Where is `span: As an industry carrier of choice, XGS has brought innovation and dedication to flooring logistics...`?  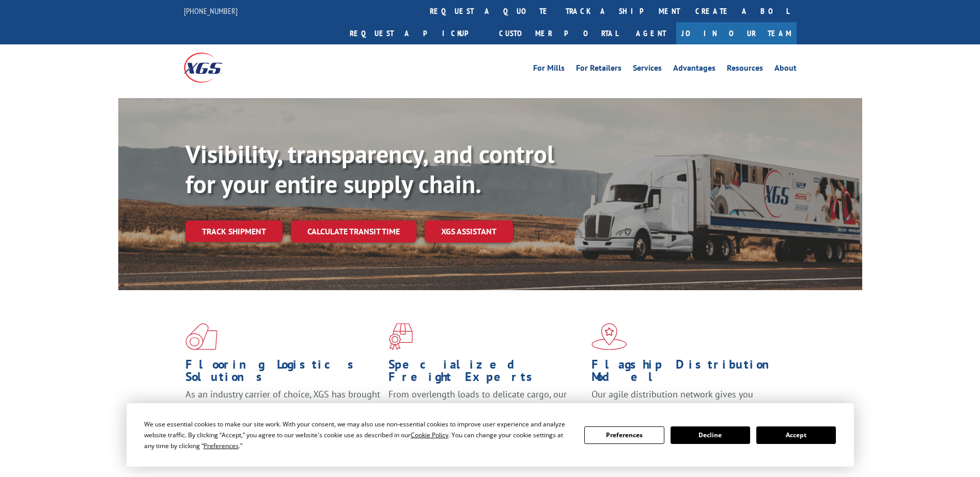 span: As an industry carrier of choice, XGS has brought innovation and dedication to flooring logistics... is located at coordinates (283, 406).